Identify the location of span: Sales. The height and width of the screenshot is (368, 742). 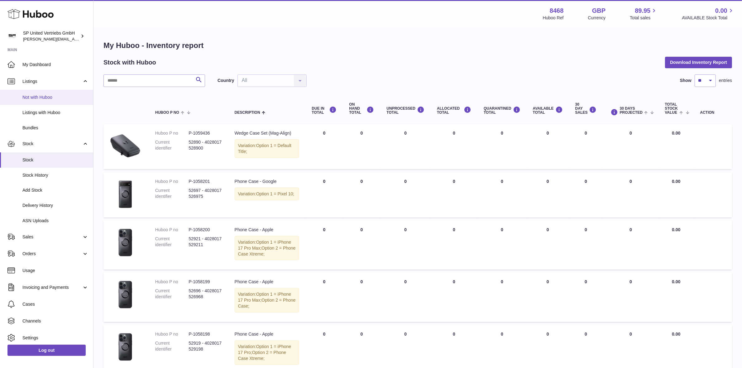
(52, 237).